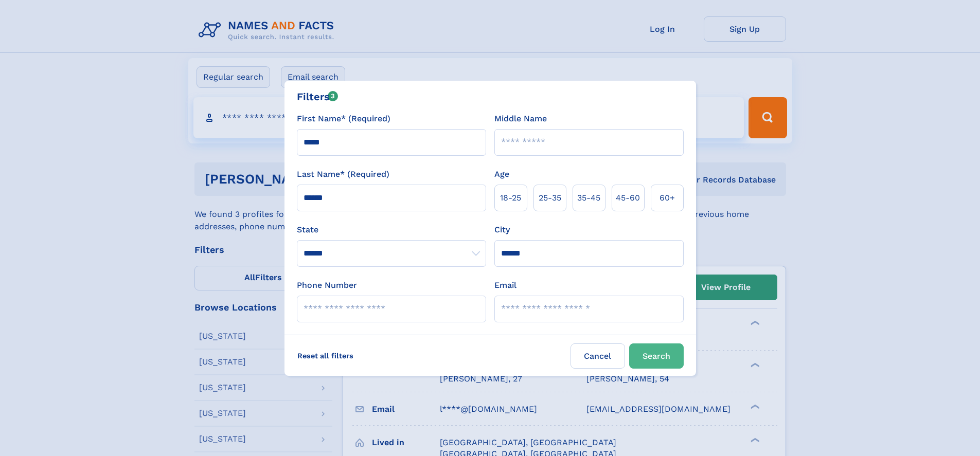 The height and width of the screenshot is (456, 980). What do you see at coordinates (667, 198) in the screenshot?
I see `span: 60+` at bounding box center [667, 198].